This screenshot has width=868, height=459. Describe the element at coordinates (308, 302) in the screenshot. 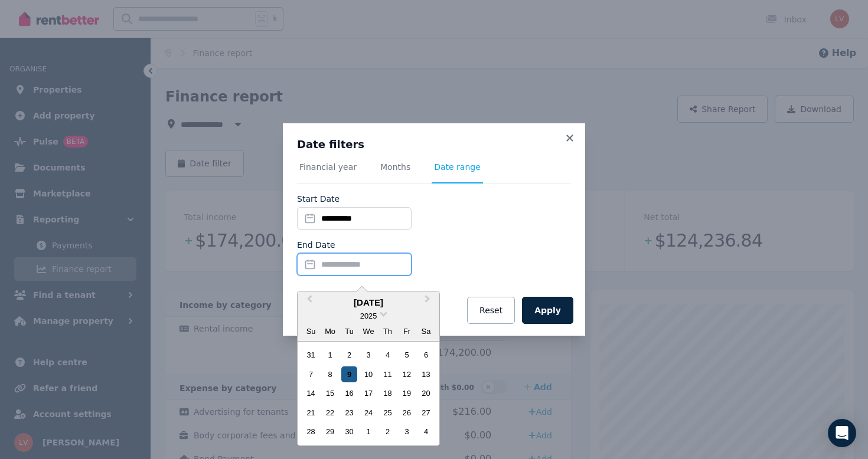

I see `button: Previous Month` at that location.